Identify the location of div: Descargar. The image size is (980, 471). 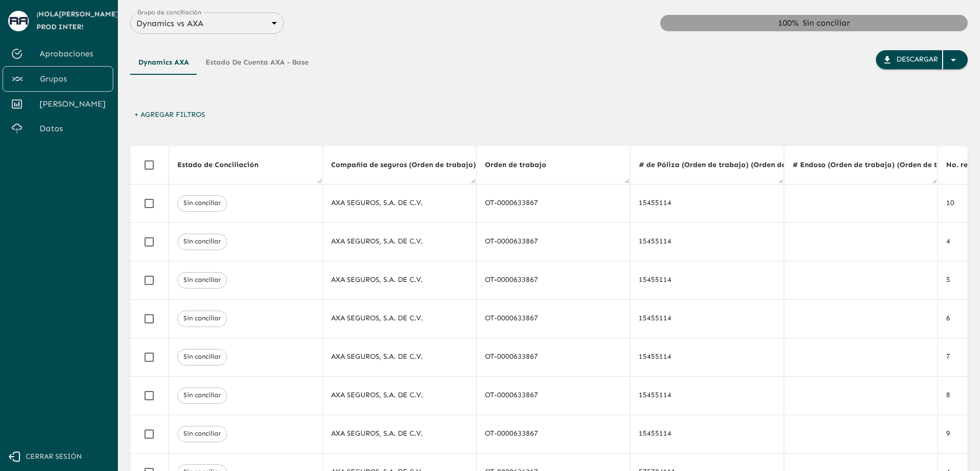
(917, 59).